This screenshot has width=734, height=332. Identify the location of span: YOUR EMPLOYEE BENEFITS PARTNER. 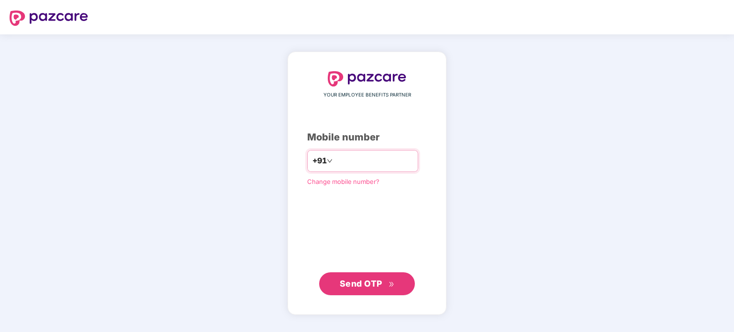
(367, 95).